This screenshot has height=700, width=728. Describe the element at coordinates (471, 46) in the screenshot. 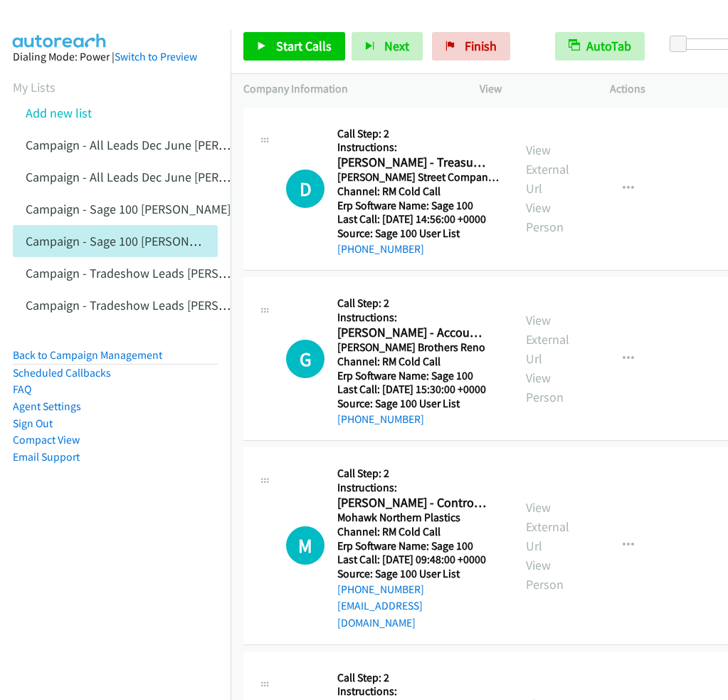

I see `a: Finish` at that location.